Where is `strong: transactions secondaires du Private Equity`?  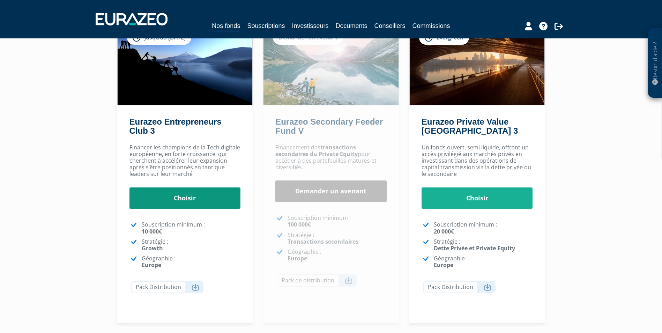
strong: transactions secondaires du Private Equity is located at coordinates (317, 150).